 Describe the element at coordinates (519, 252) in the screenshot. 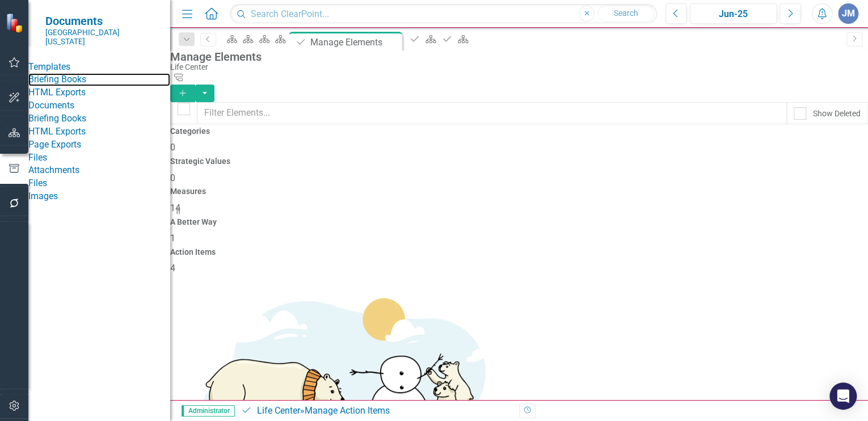

I see `h4: Action Items` at that location.